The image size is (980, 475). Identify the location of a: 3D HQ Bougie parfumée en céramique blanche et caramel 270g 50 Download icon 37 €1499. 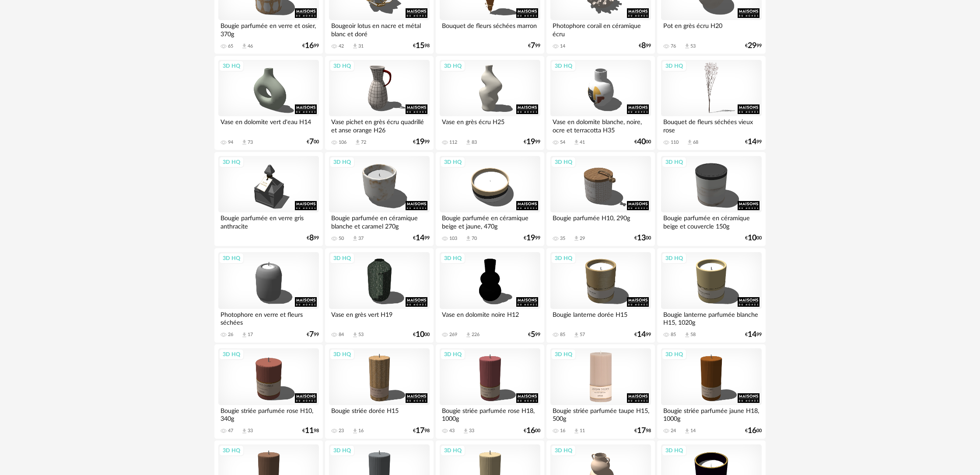
(379, 200).